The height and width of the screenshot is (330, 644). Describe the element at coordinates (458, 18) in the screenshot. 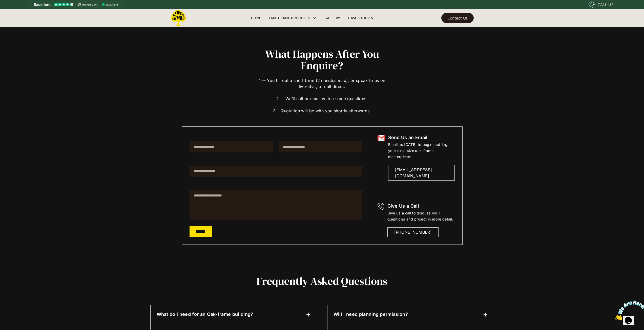

I see `div: Contact Us` at that location.